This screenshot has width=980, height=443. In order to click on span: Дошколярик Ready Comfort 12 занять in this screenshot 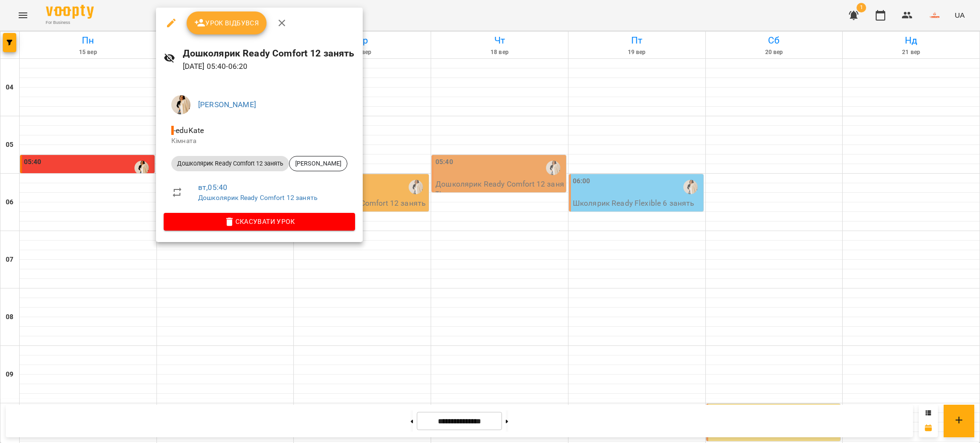, I will do `click(230, 164)`.